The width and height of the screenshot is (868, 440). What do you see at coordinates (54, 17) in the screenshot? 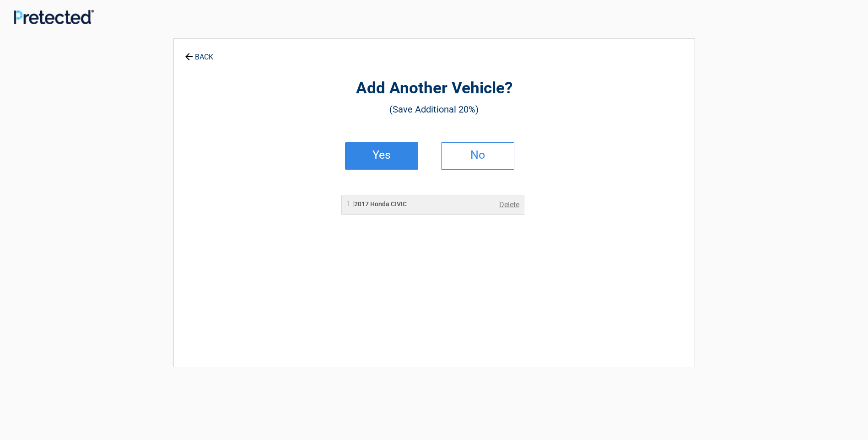
I see `img: Main Logo` at bounding box center [54, 17].